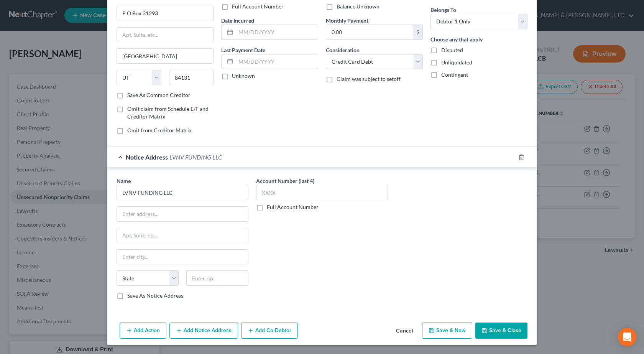  Describe the element at coordinates (270, 331) in the screenshot. I see `button: Add Co-Debtor` at that location.